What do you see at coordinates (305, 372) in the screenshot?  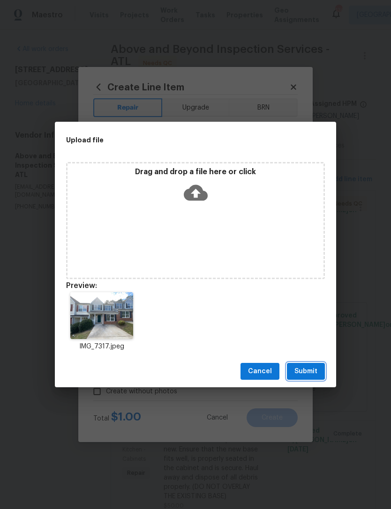 I see `span: Submit` at bounding box center [305, 372].